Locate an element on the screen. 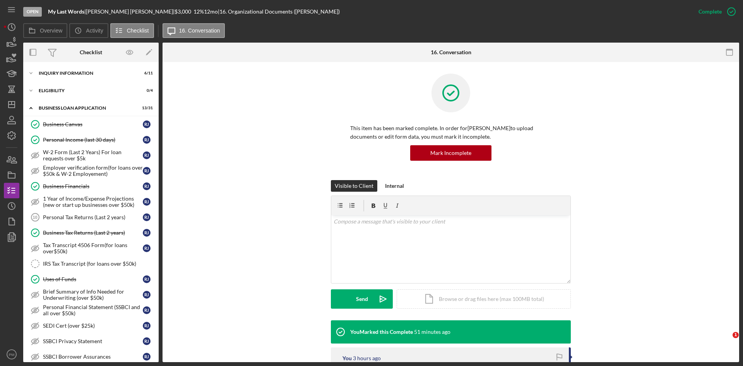 Image resolution: width=743 pixels, height=366 pixels. div: Personal Tax Returns (Last 2 years) is located at coordinates (93, 217).